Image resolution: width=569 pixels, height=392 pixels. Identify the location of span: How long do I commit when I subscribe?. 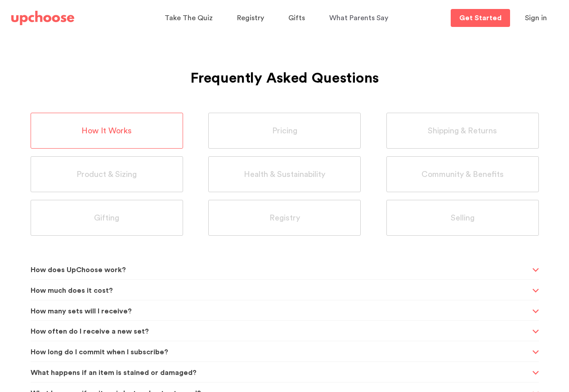
(280, 352).